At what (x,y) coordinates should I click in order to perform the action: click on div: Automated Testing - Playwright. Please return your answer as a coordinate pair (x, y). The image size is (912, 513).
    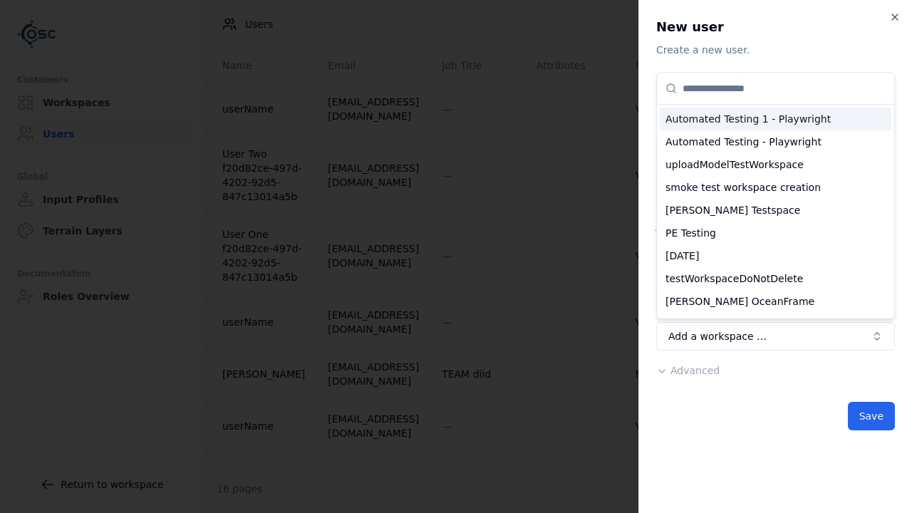
    Looking at the image, I should click on (775, 142).